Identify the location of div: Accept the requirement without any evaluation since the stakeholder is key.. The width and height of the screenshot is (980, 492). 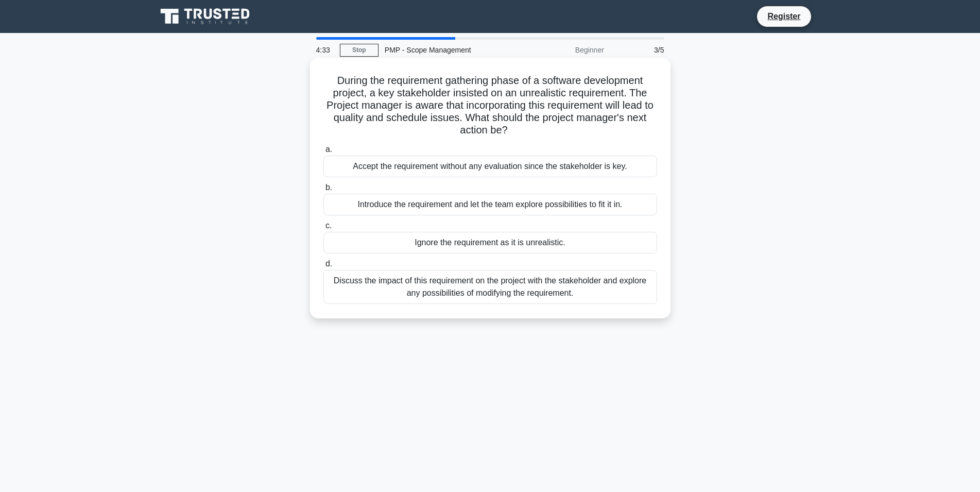
(490, 166).